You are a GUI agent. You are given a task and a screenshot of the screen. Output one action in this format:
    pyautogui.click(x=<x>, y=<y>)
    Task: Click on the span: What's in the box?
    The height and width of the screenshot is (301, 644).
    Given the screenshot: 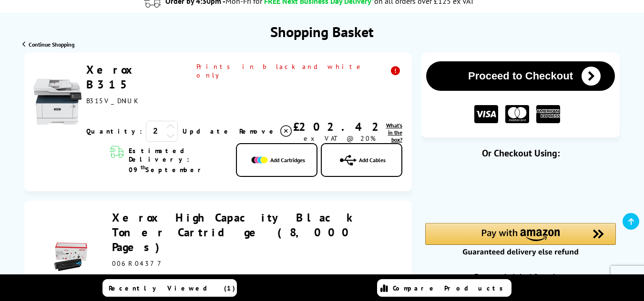 What is the action you would take?
    pyautogui.click(x=394, y=133)
    